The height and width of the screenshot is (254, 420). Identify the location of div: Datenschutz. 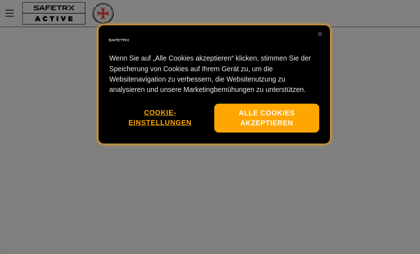
(214, 84).